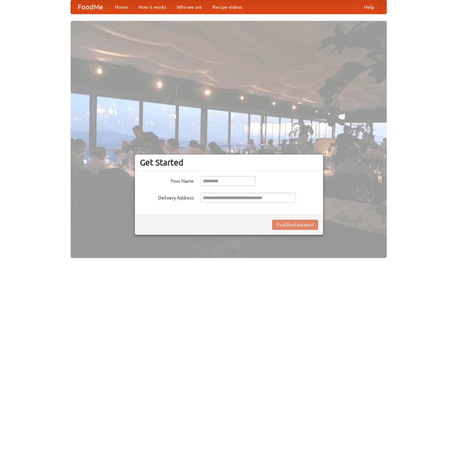 The height and width of the screenshot is (476, 457). What do you see at coordinates (121, 7) in the screenshot?
I see `a: Home` at bounding box center [121, 7].